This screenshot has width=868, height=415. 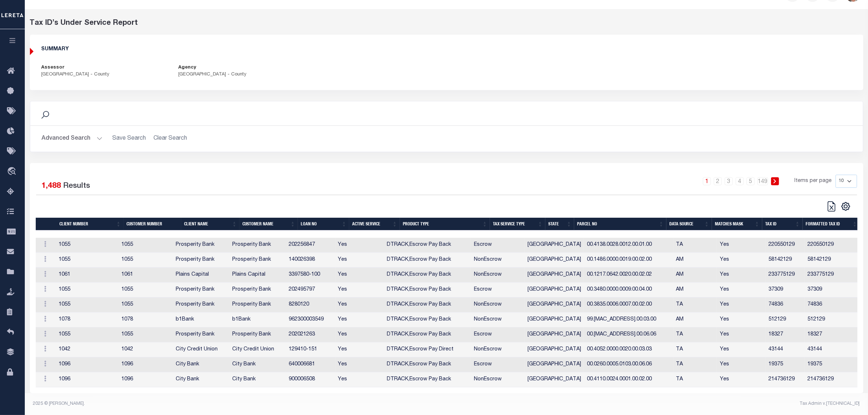 I want to click on a: 5, so click(x=751, y=181).